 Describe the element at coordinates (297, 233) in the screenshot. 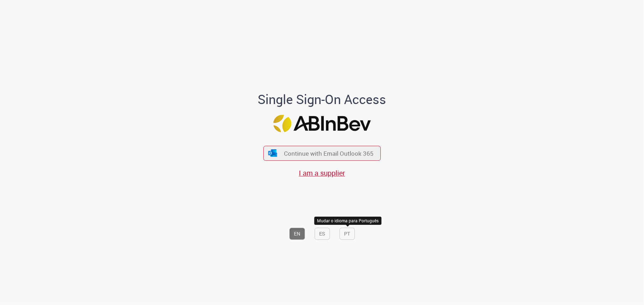

I see `button: EN` at that location.